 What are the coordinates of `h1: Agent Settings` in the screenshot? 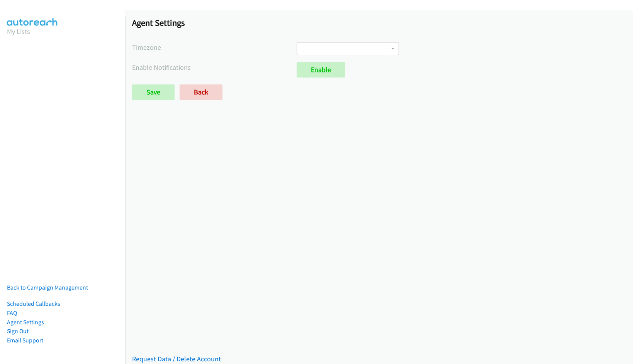 It's located at (379, 23).